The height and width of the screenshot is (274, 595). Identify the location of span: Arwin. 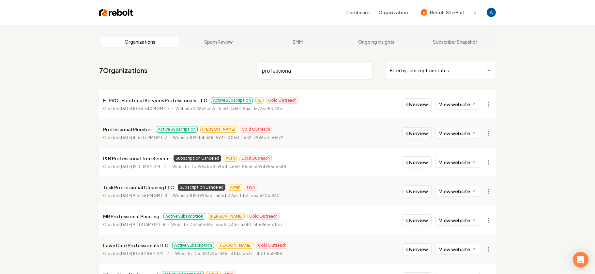
(235, 187).